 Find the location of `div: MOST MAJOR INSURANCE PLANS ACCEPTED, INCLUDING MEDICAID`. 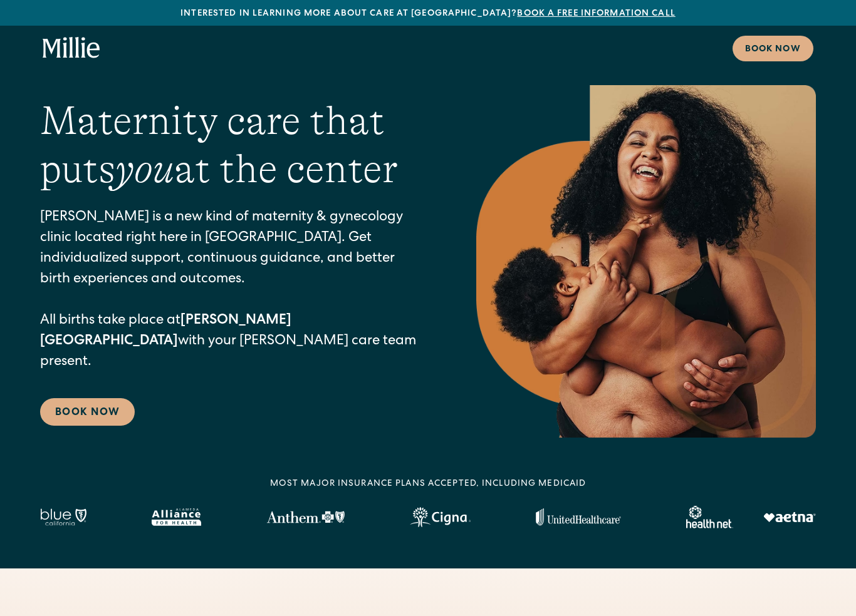

div: MOST MAJOR INSURANCE PLANS ACCEPTED, INCLUDING MEDICAID is located at coordinates (428, 484).